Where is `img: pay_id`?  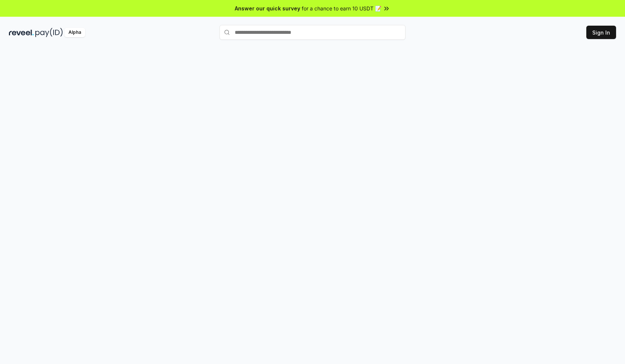 img: pay_id is located at coordinates (49, 32).